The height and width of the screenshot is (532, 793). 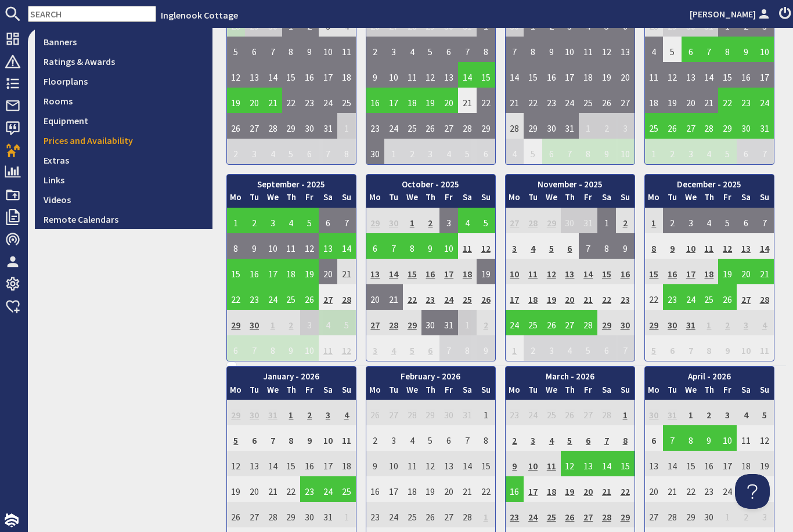 I want to click on th: December - 2025, so click(x=709, y=183).